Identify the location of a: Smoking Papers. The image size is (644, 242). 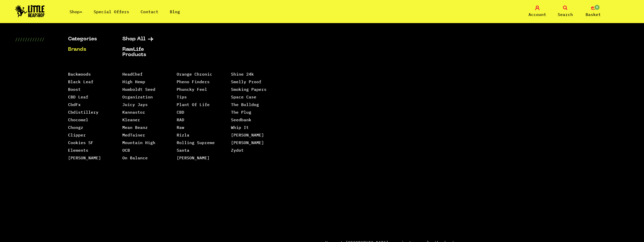
(249, 90).